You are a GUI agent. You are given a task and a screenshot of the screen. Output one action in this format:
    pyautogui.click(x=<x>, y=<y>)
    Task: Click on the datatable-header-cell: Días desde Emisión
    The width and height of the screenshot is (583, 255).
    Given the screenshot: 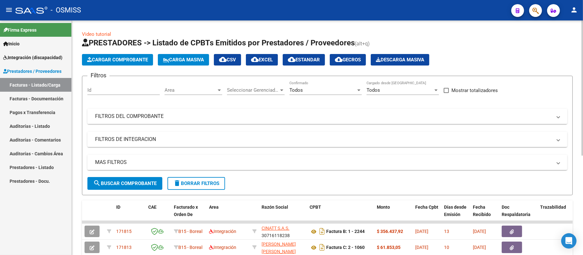 What is the action you would take?
    pyautogui.click(x=456, y=215)
    